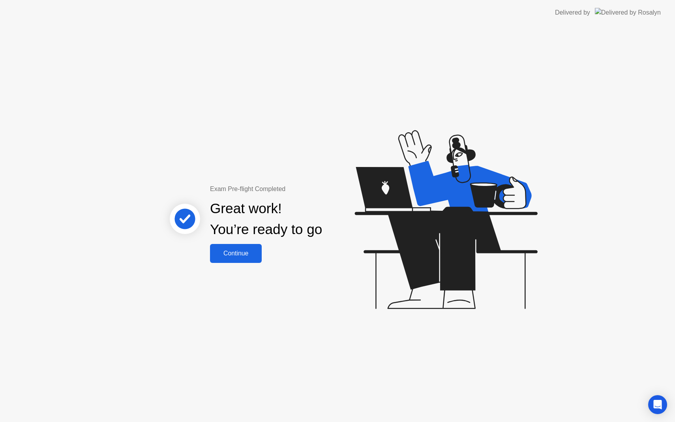 The width and height of the screenshot is (675, 422). I want to click on div: Open Intercom Messenger, so click(658, 405).